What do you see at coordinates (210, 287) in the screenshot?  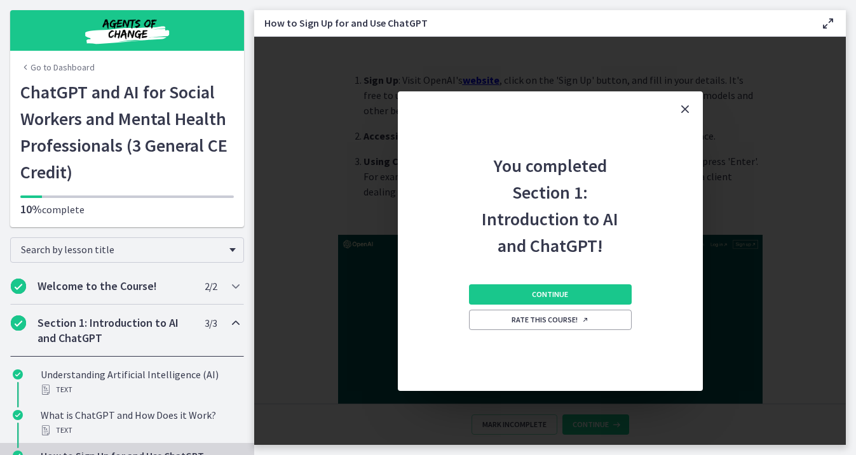 I see `span: 2 / 2` at bounding box center [210, 287].